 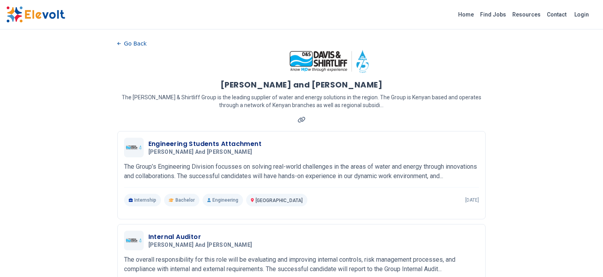 I want to click on p: Internship, so click(x=143, y=200).